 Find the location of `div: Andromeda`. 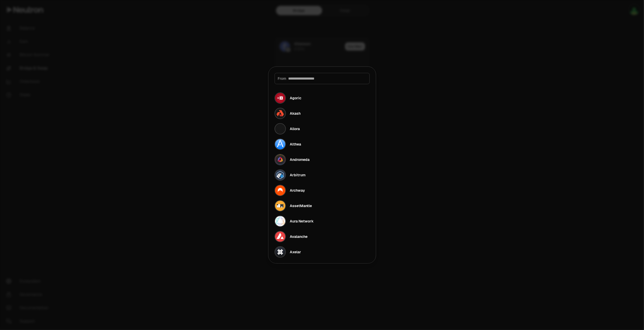

div: Andromeda is located at coordinates (299, 160).